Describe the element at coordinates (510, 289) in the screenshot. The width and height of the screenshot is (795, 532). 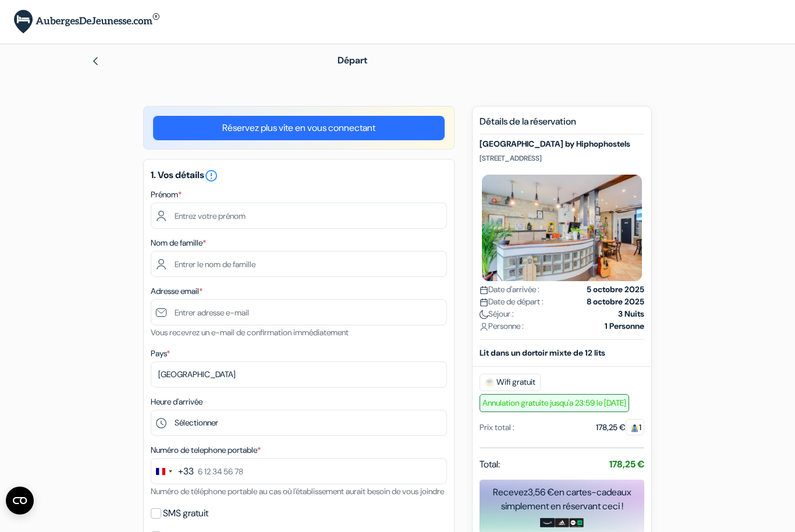
I see `span: Date d'arrivée :` at that location.